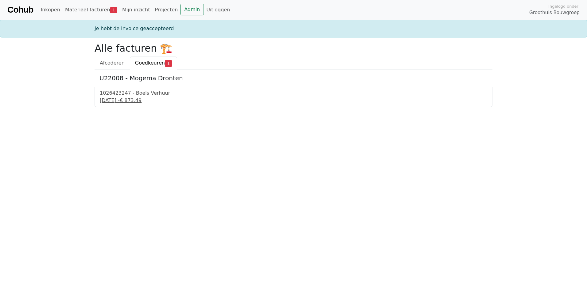 This screenshot has width=587, height=284. I want to click on h5: U22008 - Mogema Dronten, so click(293, 78).